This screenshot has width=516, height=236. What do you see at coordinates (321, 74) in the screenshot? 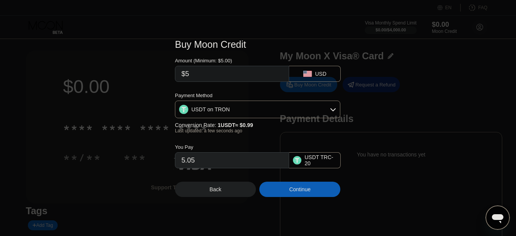
I see `div: USD` at bounding box center [321, 74].